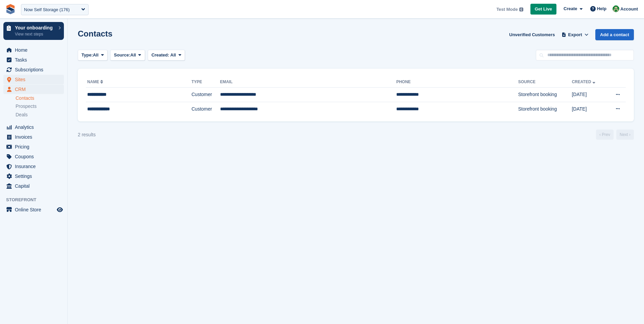  I want to click on a: Created, so click(584, 82).